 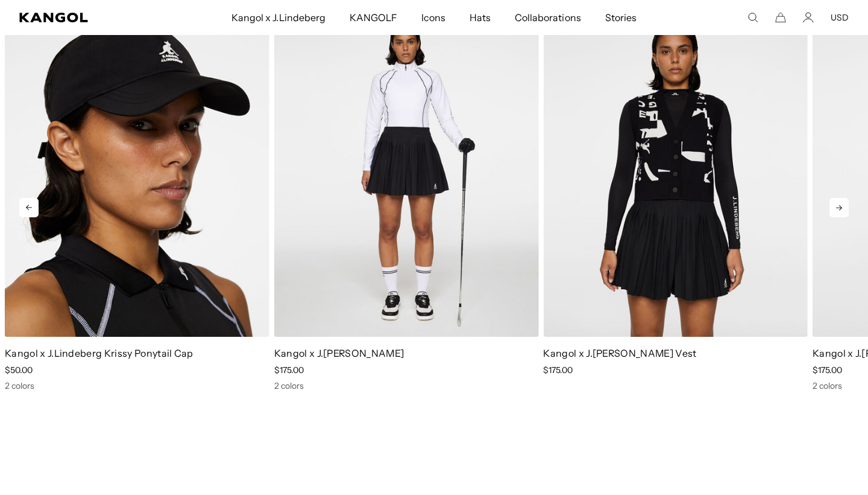 I want to click on img: Kangol x J.Lindeberg Serena Skort, so click(x=407, y=170).